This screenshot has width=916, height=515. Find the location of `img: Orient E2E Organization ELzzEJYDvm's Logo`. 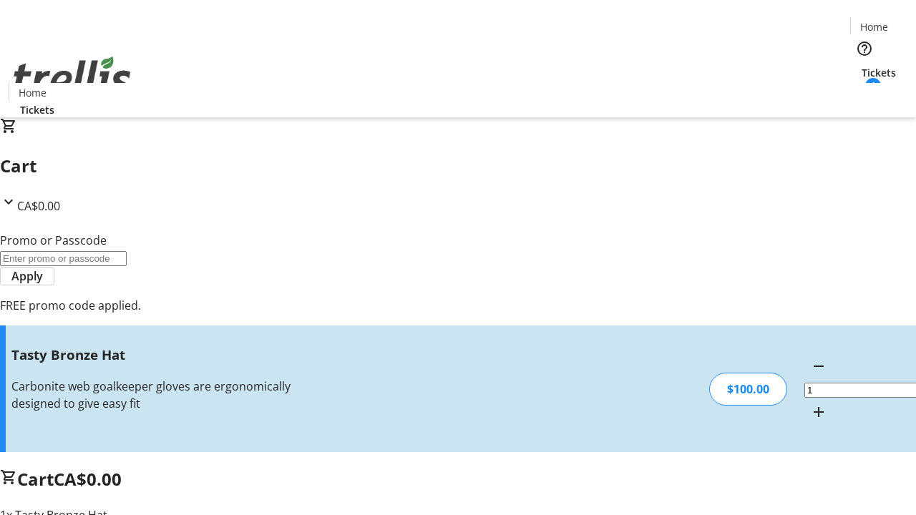

img: Orient E2E Organization ELzzEJYDvm's Logo is located at coordinates (72, 77).